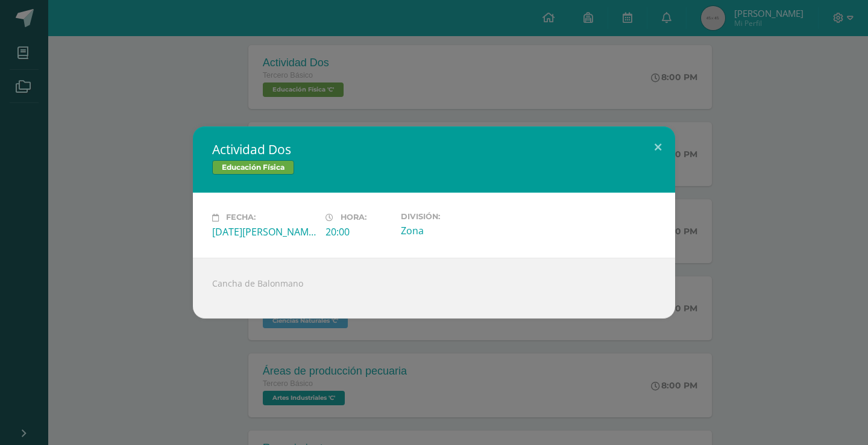 Image resolution: width=868 pixels, height=445 pixels. What do you see at coordinates (434, 288) in the screenshot?
I see `div: Cancha de Balonmano` at bounding box center [434, 288].